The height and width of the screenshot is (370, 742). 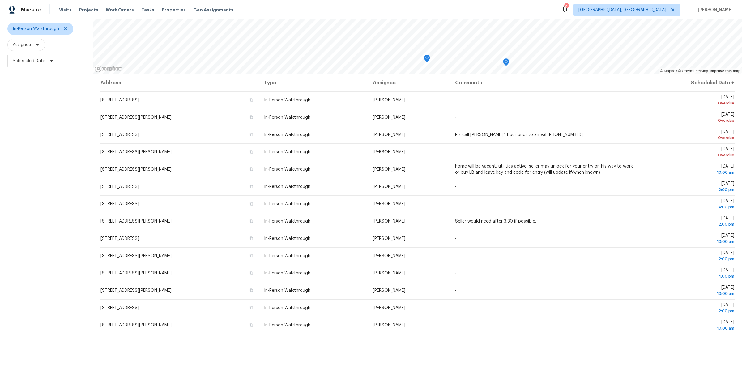 I want to click on th: Address, so click(x=180, y=83).